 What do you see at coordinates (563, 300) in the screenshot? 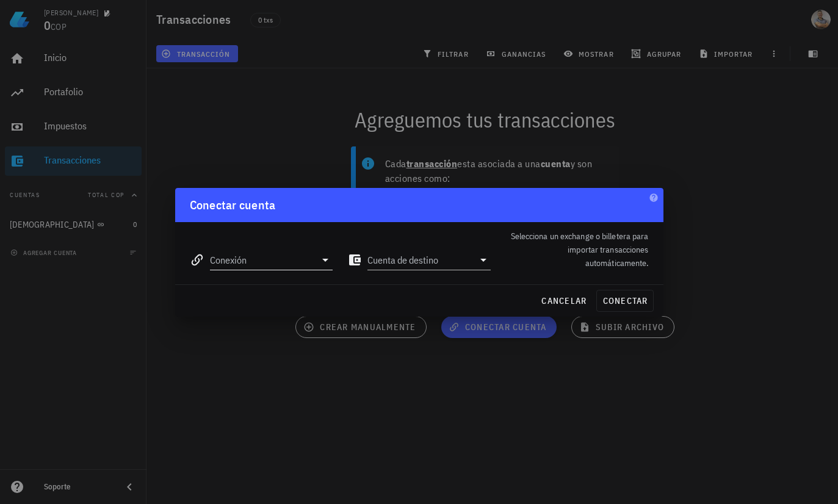
I see `span: cancelar` at bounding box center [563, 300].